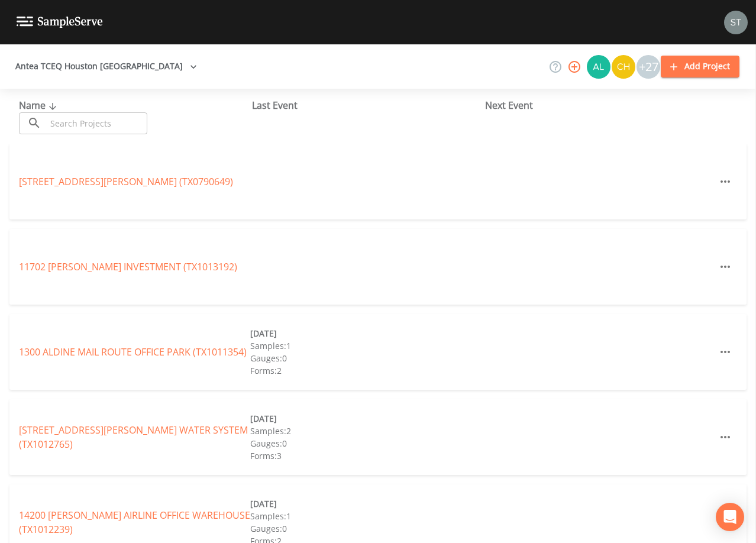 The height and width of the screenshot is (543, 756). Describe the element at coordinates (59, 22) in the screenshot. I see `img: logo` at that location.